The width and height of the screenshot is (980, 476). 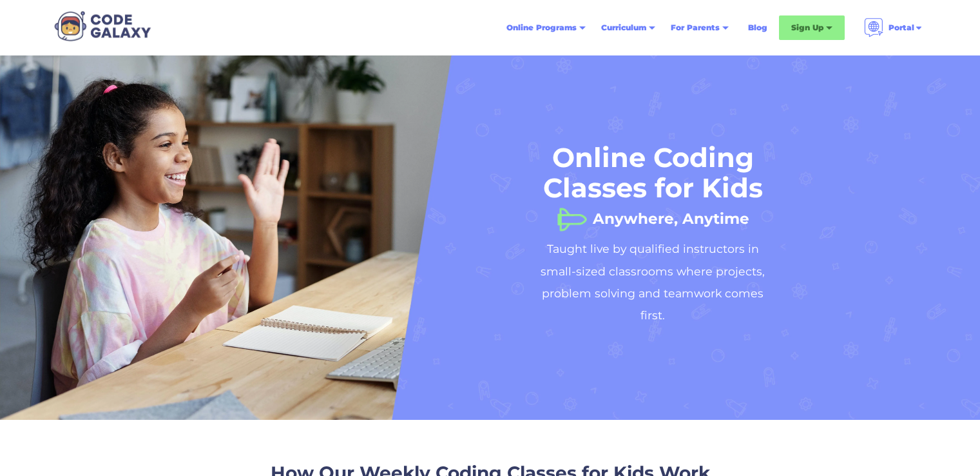 I want to click on h1: Anywhere, Anytime, so click(x=671, y=212).